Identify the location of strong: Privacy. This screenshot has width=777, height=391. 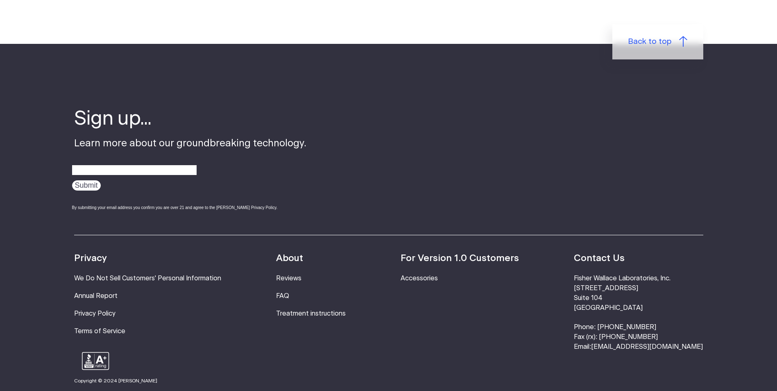
(90, 258).